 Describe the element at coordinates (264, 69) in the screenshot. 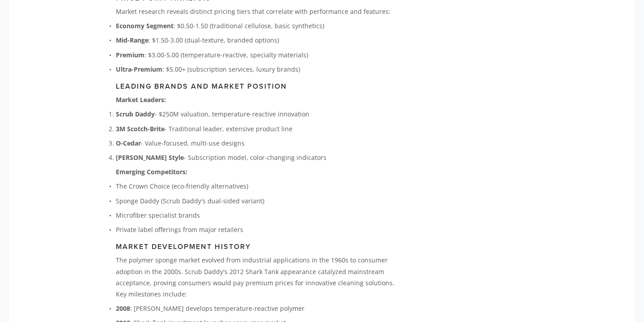

I see `p: : $5.00+ (subscription services, luxury brands)` at that location.